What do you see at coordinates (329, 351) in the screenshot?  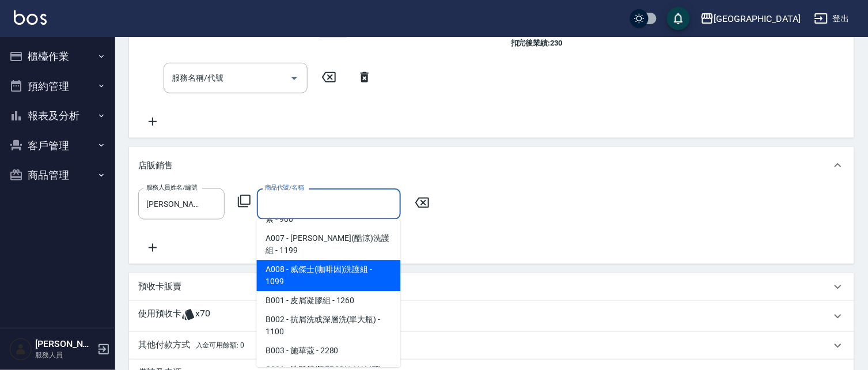 I see `span: B003 - 施華蔻 - 2280` at bounding box center [329, 351].